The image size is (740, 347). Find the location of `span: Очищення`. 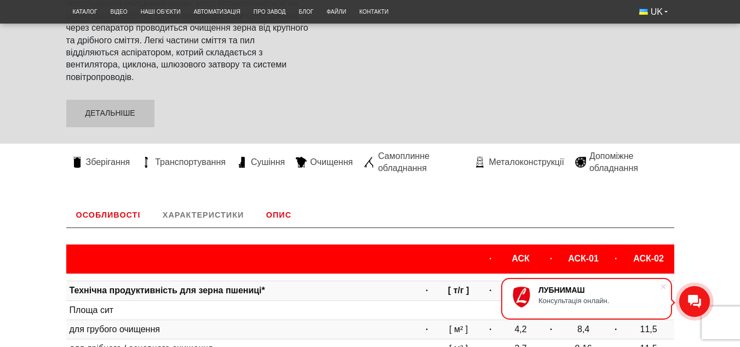

span: Очищення is located at coordinates (331, 162).